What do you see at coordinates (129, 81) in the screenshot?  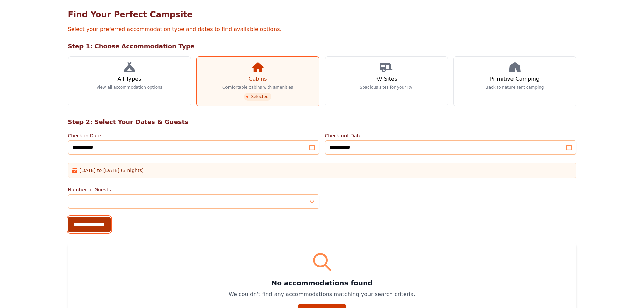 I see `a: All Types View all accommodation options` at bounding box center [129, 81].